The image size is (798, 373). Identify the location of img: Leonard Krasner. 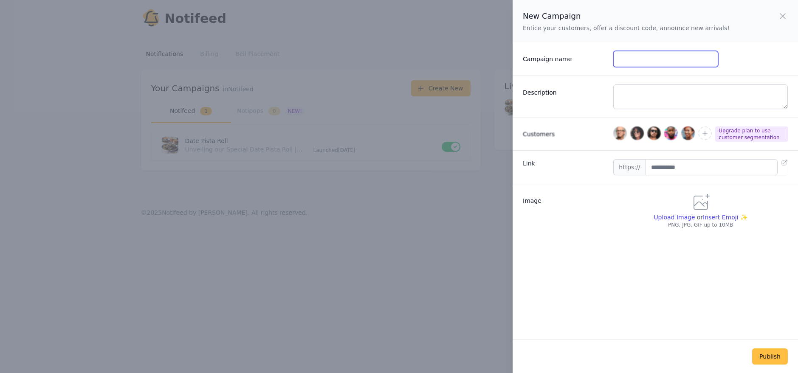
(654, 133).